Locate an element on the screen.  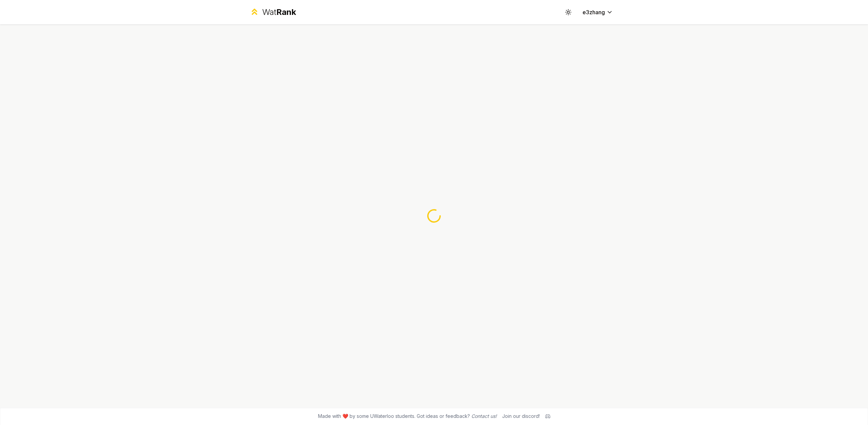
span: Made with ❤️ by some UWaterloo students. Got ideas or feedback? is located at coordinates (407, 417).